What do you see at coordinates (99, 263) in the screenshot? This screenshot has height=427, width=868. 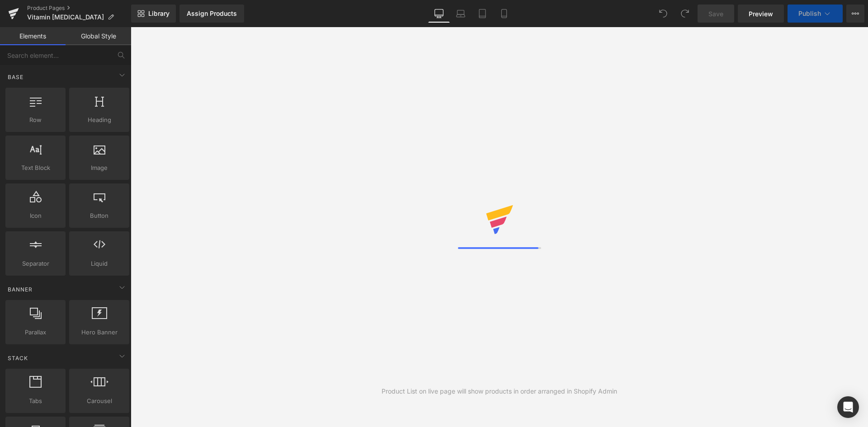 I see `span: Liquid` at bounding box center [99, 263].